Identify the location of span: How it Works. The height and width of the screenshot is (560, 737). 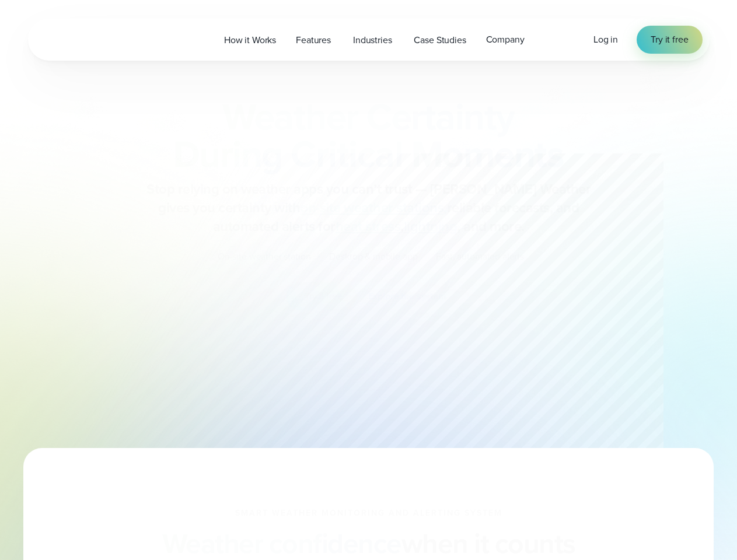
(250, 40).